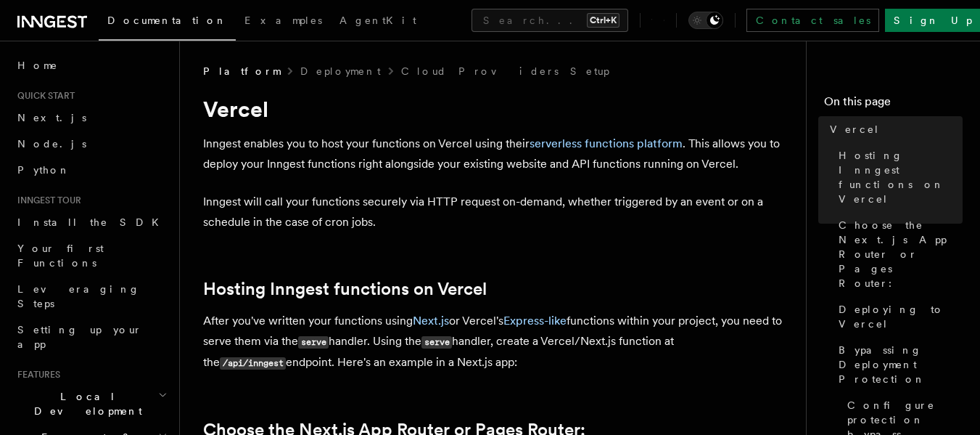 The width and height of the screenshot is (980, 435). I want to click on a: Node.js, so click(91, 143).